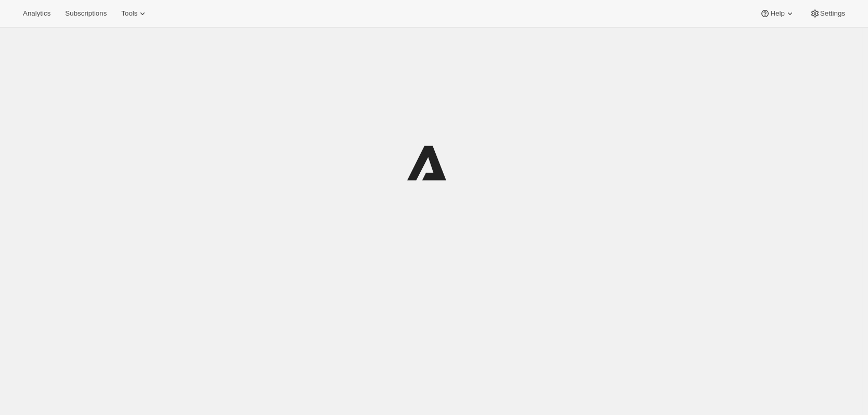 This screenshot has width=868, height=415. I want to click on span: Analytics, so click(37, 13).